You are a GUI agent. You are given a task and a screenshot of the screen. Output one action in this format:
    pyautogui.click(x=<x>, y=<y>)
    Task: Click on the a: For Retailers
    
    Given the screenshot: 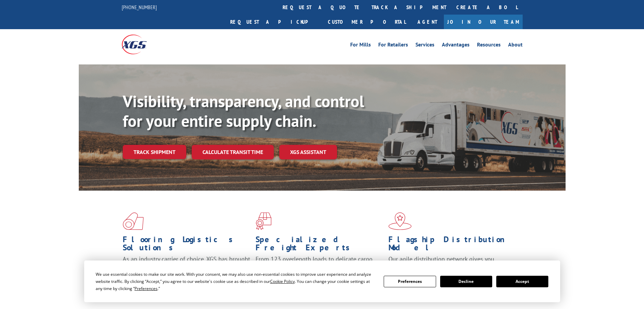 What is the action you would take?
    pyautogui.click(x=393, y=46)
    